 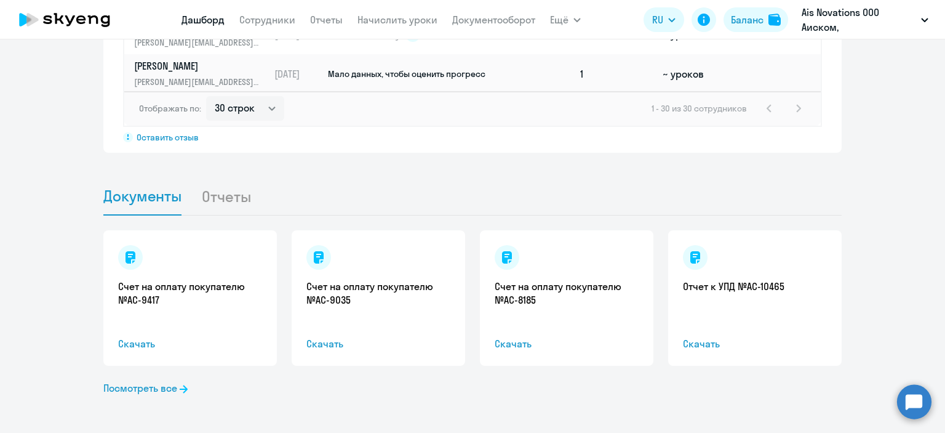 What do you see at coordinates (566, 20) in the screenshot?
I see `button: Ещё` at bounding box center [566, 20].